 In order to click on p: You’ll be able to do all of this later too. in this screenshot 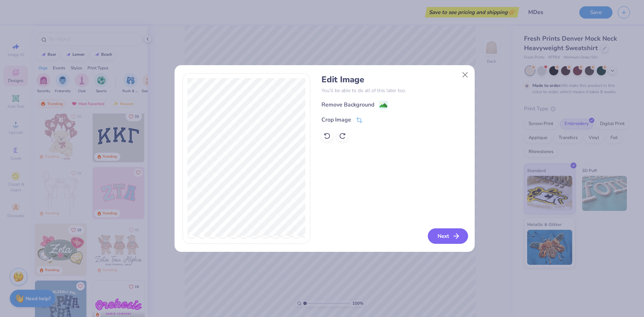, I will do `click(394, 90)`.